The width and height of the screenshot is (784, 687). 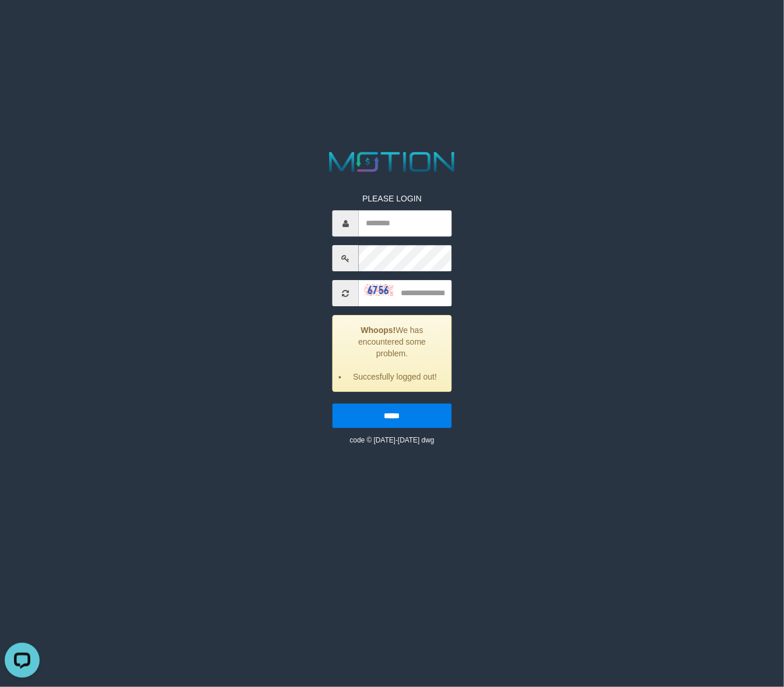 What do you see at coordinates (392, 354) in the screenshot?
I see `div: We has encountered some problem.` at bounding box center [392, 354].